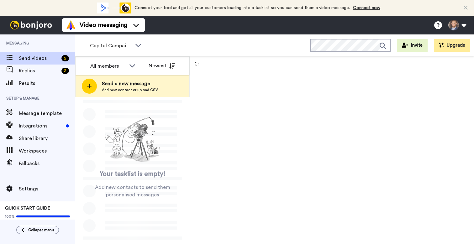 This screenshot has width=474, height=244. What do you see at coordinates (47, 83) in the screenshot?
I see `span: Results` at bounding box center [47, 83].